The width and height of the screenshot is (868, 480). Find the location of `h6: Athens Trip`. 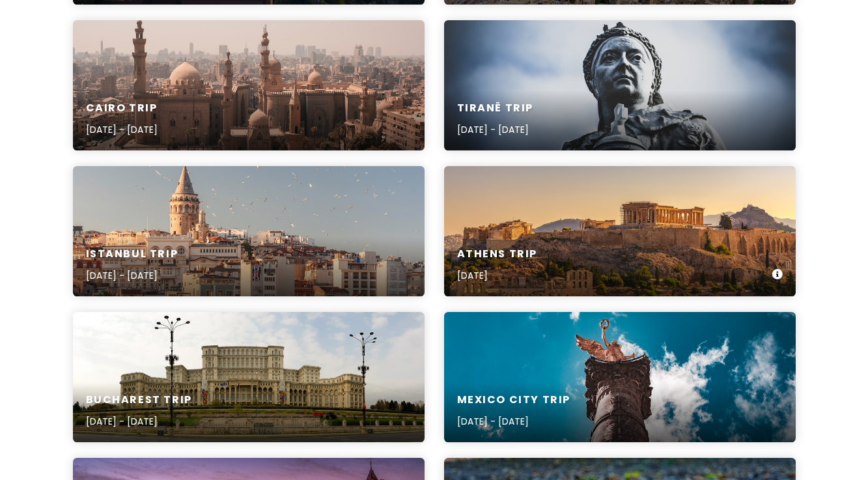

h6: Athens Trip is located at coordinates (497, 254).